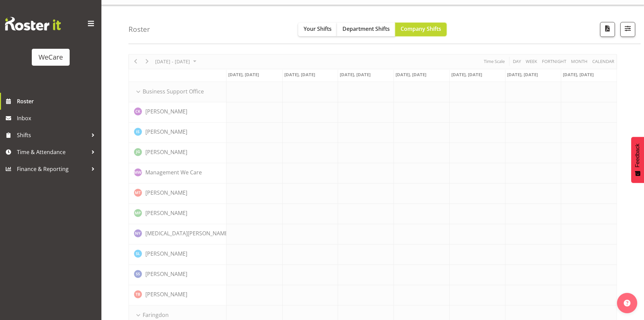 The image size is (644, 320). What do you see at coordinates (139, 29) in the screenshot?
I see `h4: Roster` at bounding box center [139, 29].